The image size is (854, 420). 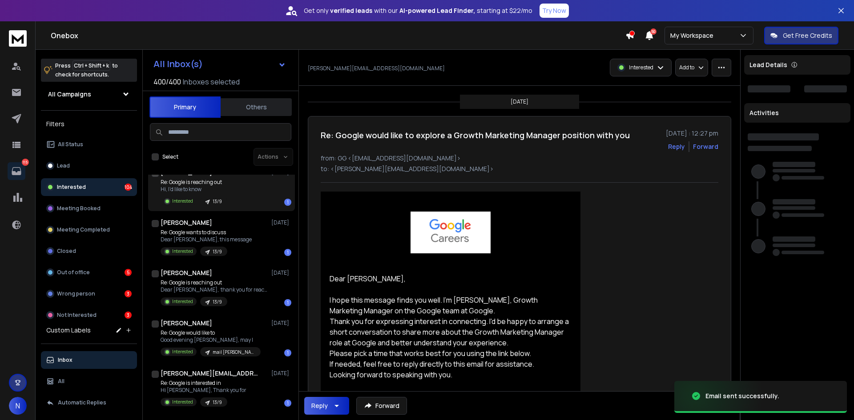 What do you see at coordinates (742, 396) in the screenshot?
I see `div: Email sent successfully.` at bounding box center [742, 396].